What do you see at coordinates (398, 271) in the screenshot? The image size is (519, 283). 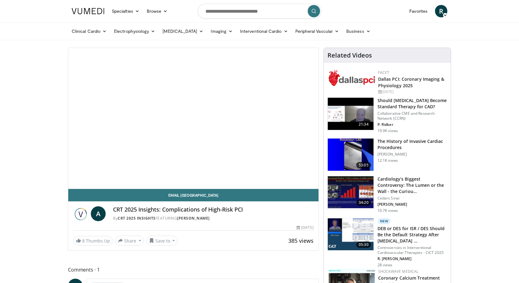 I see `a: Shockwave Medical` at bounding box center [398, 271].